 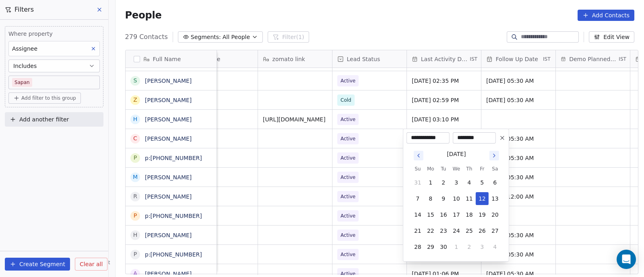 What do you see at coordinates (469, 231) in the screenshot?
I see `button: 25` at bounding box center [469, 231].